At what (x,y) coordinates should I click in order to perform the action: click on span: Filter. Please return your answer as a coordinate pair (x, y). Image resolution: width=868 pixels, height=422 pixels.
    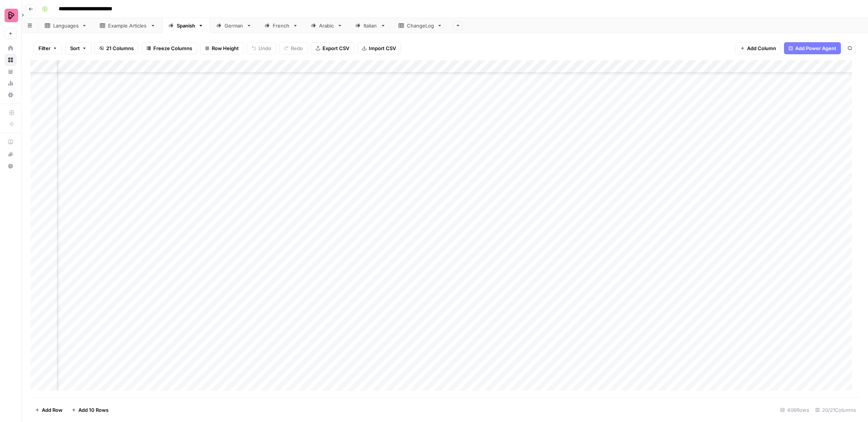
    Looking at the image, I should click on (45, 48).